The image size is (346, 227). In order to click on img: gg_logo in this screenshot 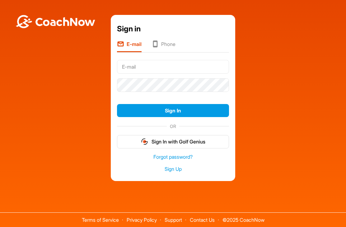, I will do `click(144, 142)`.